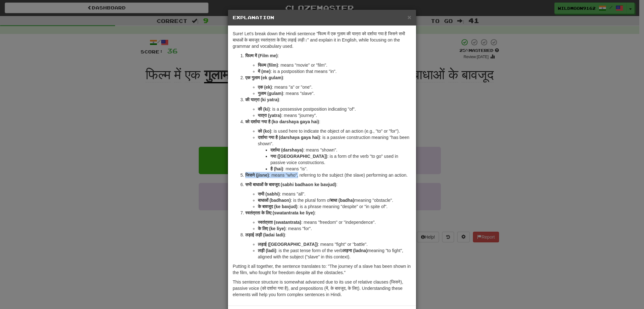  Describe the element at coordinates (280, 213) in the screenshot. I see `strong: स्वतंत्रता के लिए (swatantrata ke liye)` at that location.